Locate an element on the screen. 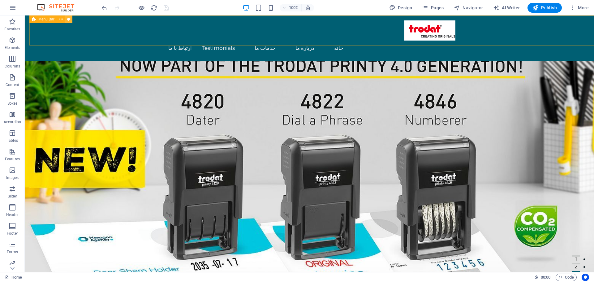 The image size is (594, 282). span: Navigator is located at coordinates (468, 8).